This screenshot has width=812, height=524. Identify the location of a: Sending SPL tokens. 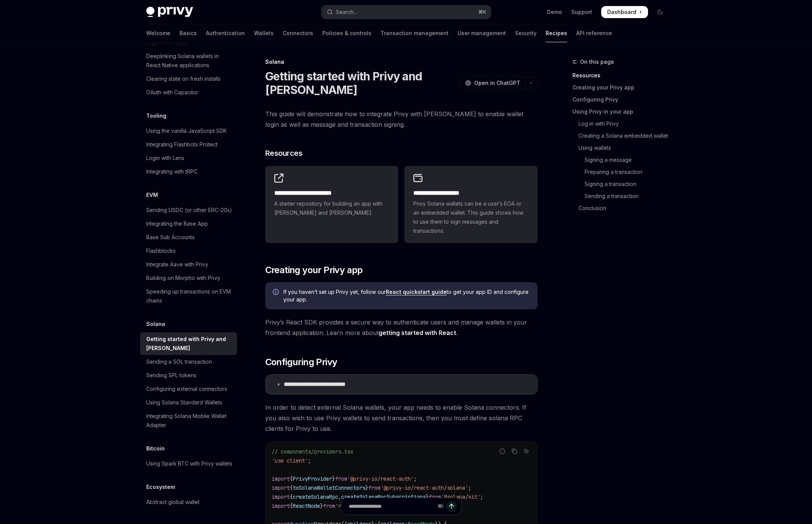
(189, 375).